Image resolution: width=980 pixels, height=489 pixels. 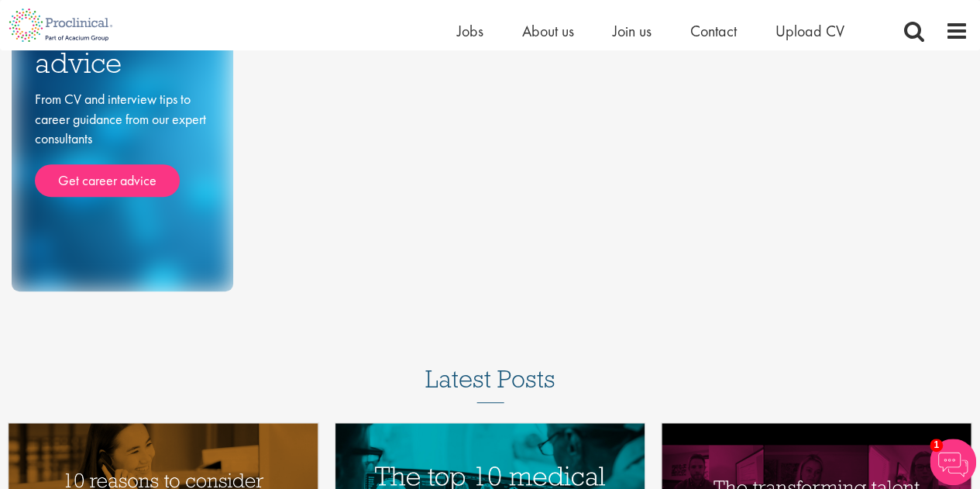 What do you see at coordinates (713, 31) in the screenshot?
I see `a: Contact` at bounding box center [713, 31].